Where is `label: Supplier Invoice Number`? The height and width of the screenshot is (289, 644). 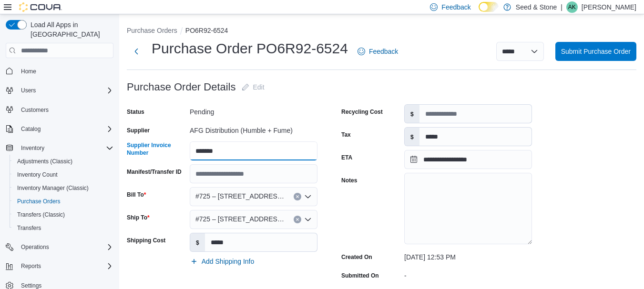
label: Supplier Invoice Number is located at coordinates (156, 149).